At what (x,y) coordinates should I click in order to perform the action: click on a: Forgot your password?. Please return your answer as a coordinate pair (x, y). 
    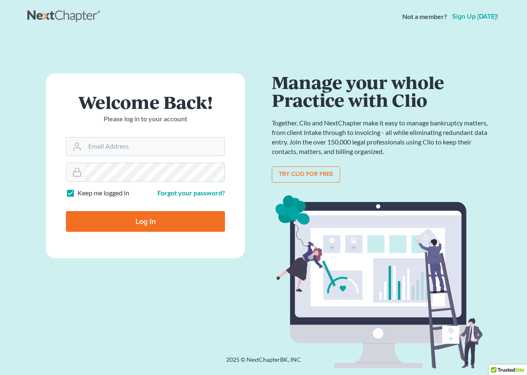
    Looking at the image, I should click on (191, 193).